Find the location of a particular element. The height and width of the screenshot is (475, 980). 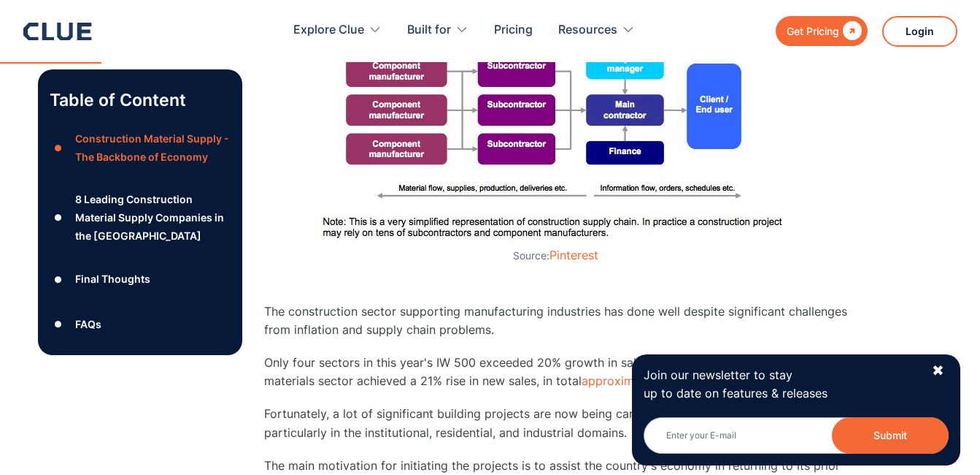

a: Login is located at coordinates (920, 31).